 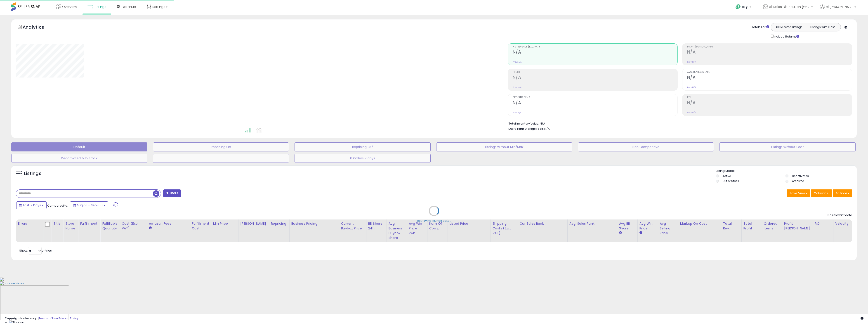 I want to click on button: Listings without Cost, so click(x=787, y=147).